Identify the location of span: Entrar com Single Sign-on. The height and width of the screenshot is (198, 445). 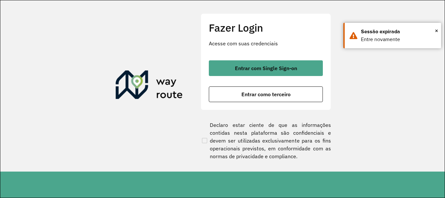
(266, 68).